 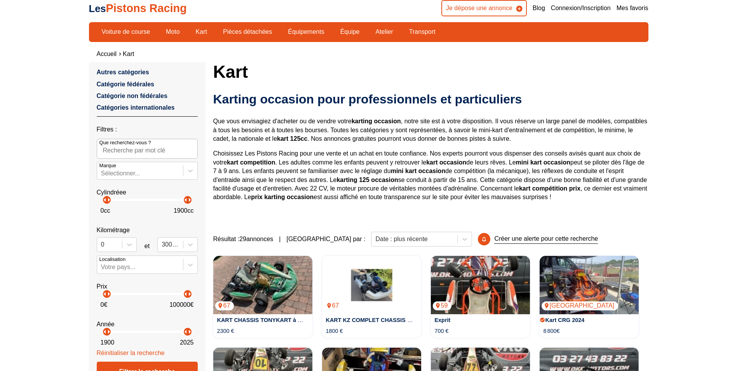 I want to click on h1: Kart, so click(x=431, y=71).